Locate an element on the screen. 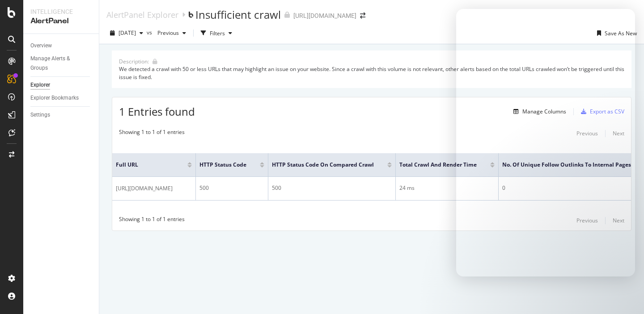  span: vs is located at coordinates (150, 32).